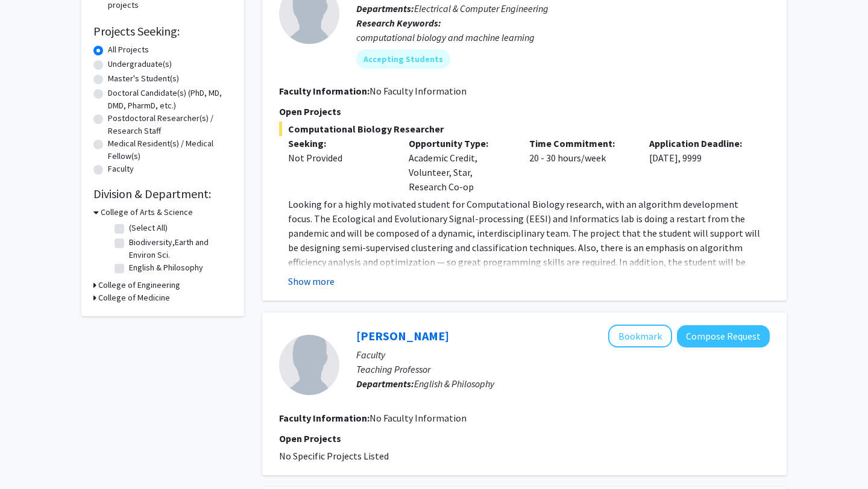 The image size is (868, 489). What do you see at coordinates (460, 143) in the screenshot?
I see `p: Opportunity Type:` at bounding box center [460, 143].